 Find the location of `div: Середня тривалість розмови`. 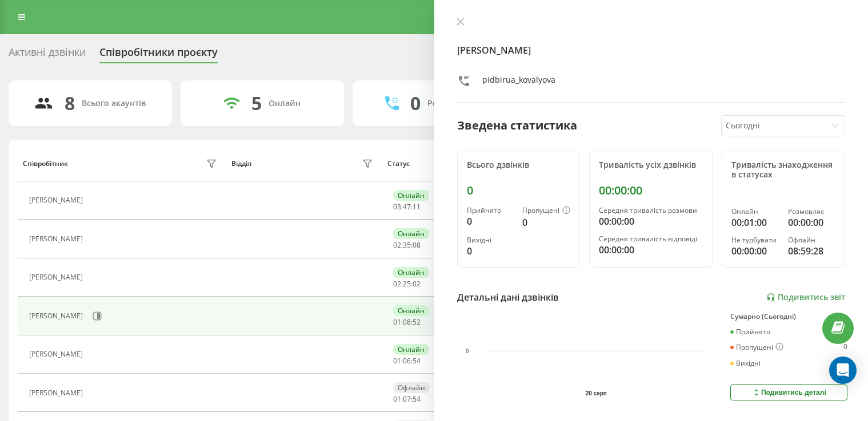

div: Середня тривалість розмови is located at coordinates (651, 210).